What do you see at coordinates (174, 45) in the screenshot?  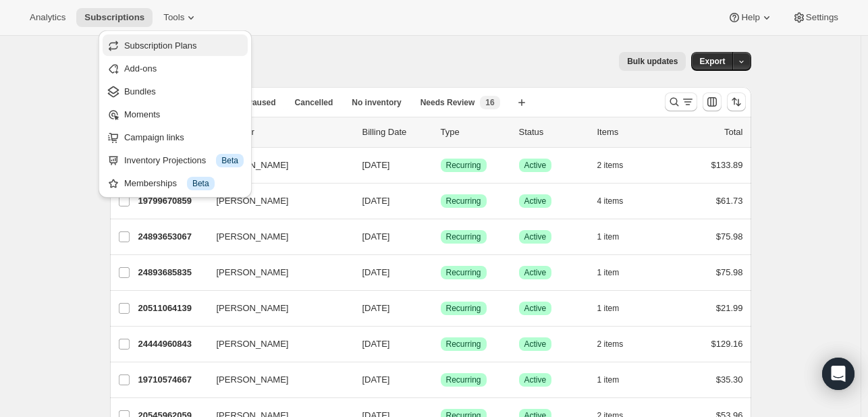 I see `button: Subscription Plans` at bounding box center [174, 45].